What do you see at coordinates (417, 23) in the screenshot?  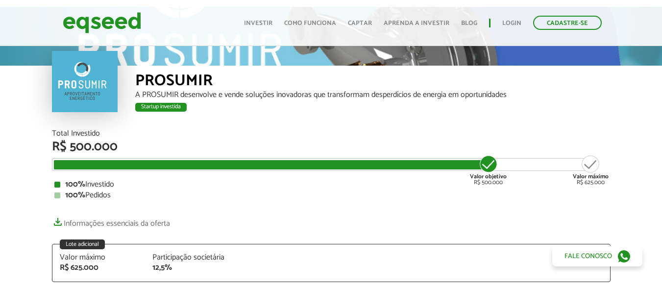 I see `a: Aprenda a investir` at bounding box center [417, 23].